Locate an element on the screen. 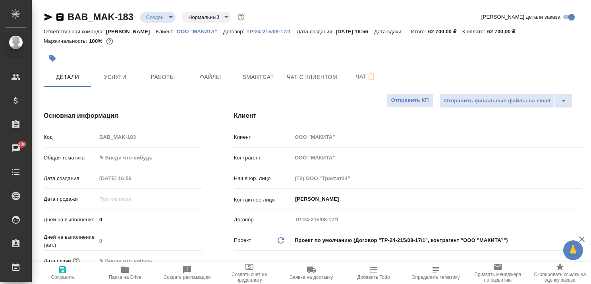  button: Создан is located at coordinates (155, 17).